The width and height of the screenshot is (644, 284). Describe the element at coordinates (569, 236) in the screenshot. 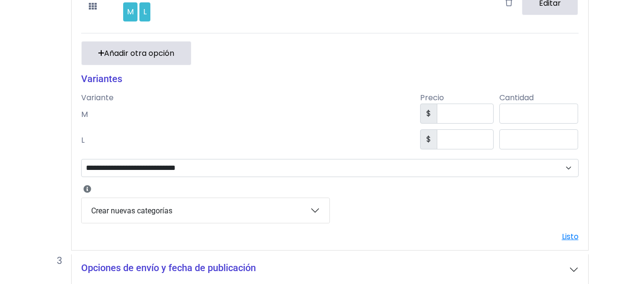

I see `a: Listo` at that location.